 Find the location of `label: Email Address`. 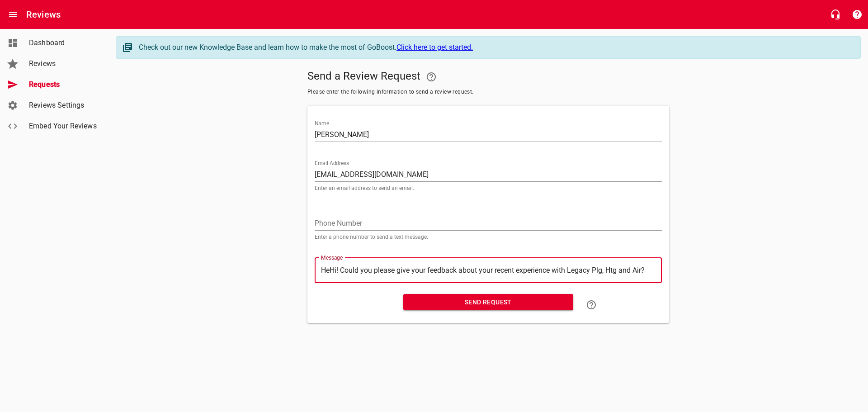

label: Email Address is located at coordinates (332, 163).